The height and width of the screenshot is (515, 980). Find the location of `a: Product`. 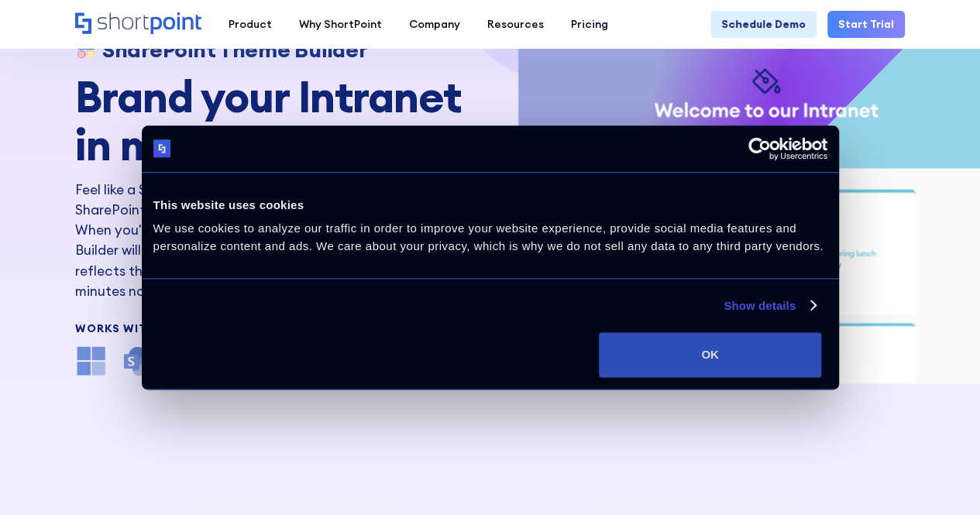

a: Product is located at coordinates (249, 24).